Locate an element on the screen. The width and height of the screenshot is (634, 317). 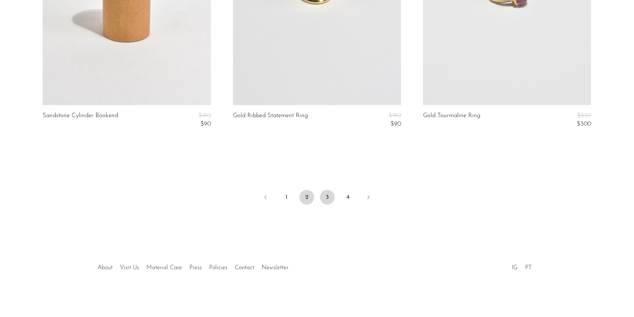
span: $300 is located at coordinates (584, 124).